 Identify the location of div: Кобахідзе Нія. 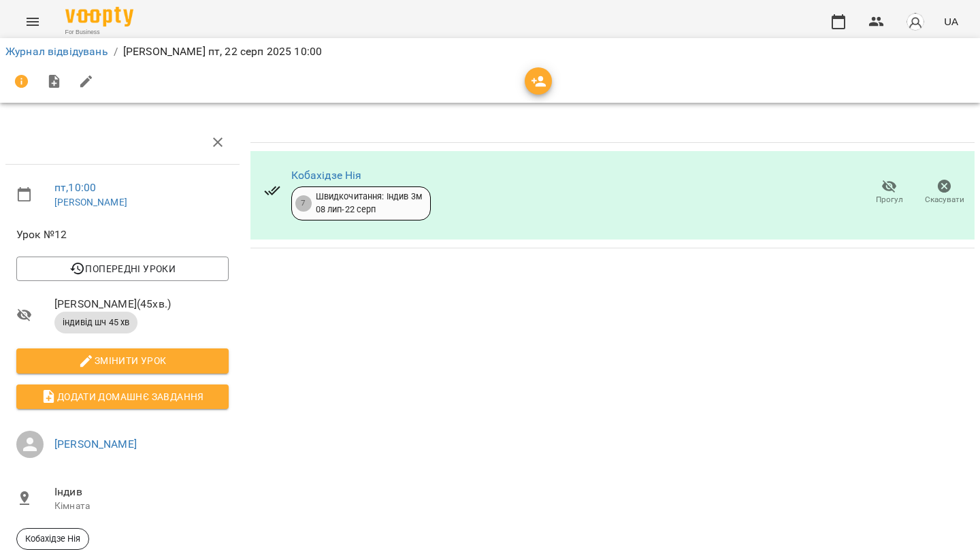
(52, 540).